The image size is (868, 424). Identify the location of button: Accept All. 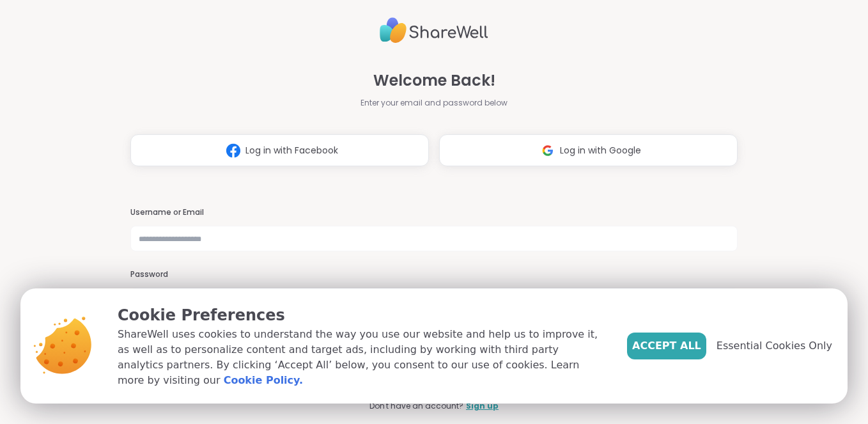
(667, 346).